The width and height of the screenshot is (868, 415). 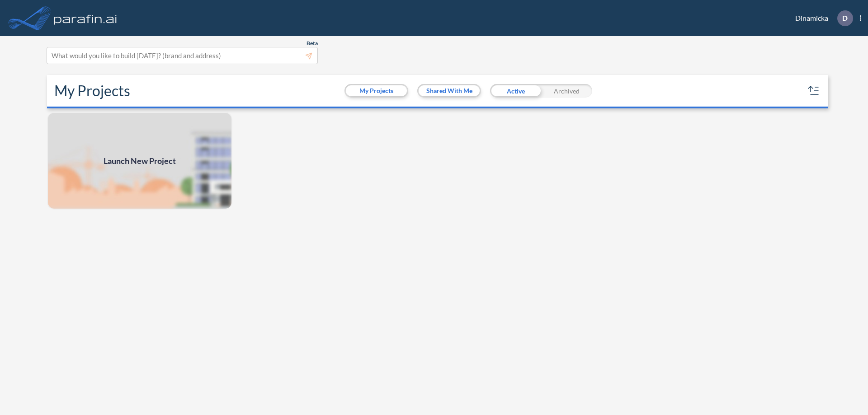 I want to click on div: Archived, so click(x=567, y=91).